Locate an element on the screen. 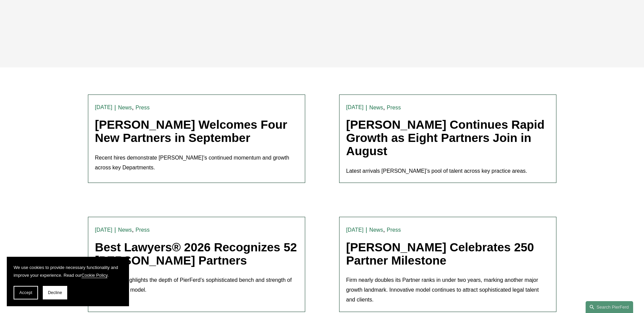 This screenshot has width=644, height=313. span: Decline is located at coordinates (55, 293).